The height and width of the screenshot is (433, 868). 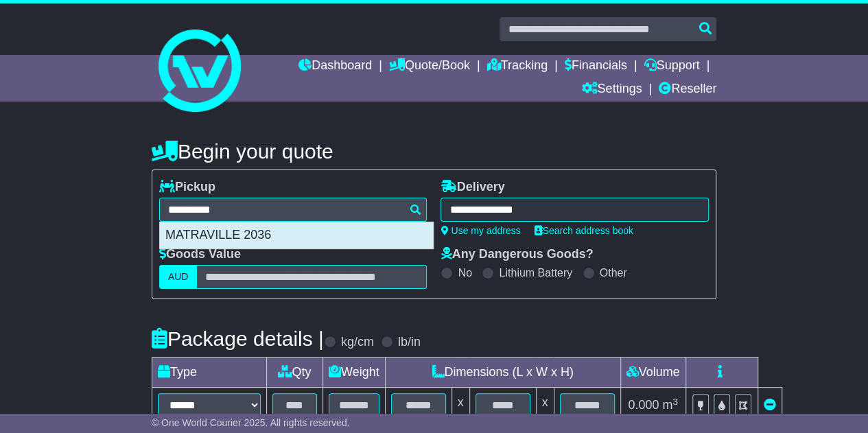 I want to click on label: lb/in, so click(x=409, y=342).